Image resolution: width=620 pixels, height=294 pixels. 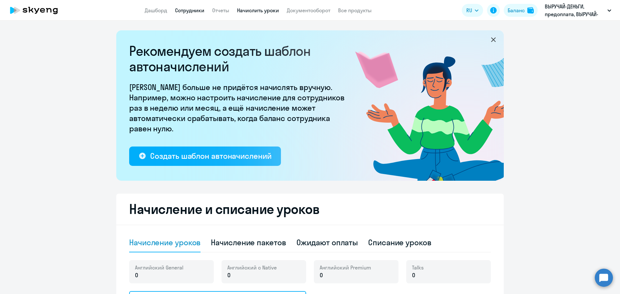 What do you see at coordinates (345, 268) in the screenshot?
I see `span: Английский Premium` at bounding box center [345, 268].